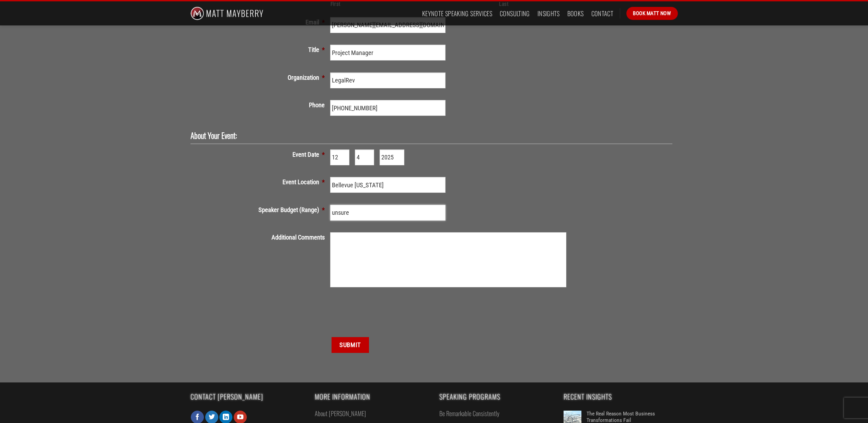  What do you see at coordinates (365, 158) in the screenshot?
I see `input: DD` at bounding box center [365, 158].